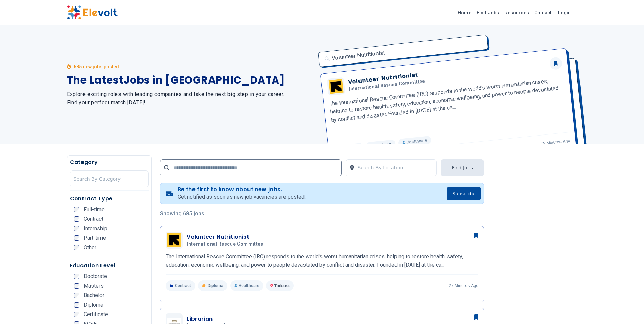 This screenshot has height=324, width=644. What do you see at coordinates (93, 219) in the screenshot?
I see `span: Contract` at bounding box center [93, 219].